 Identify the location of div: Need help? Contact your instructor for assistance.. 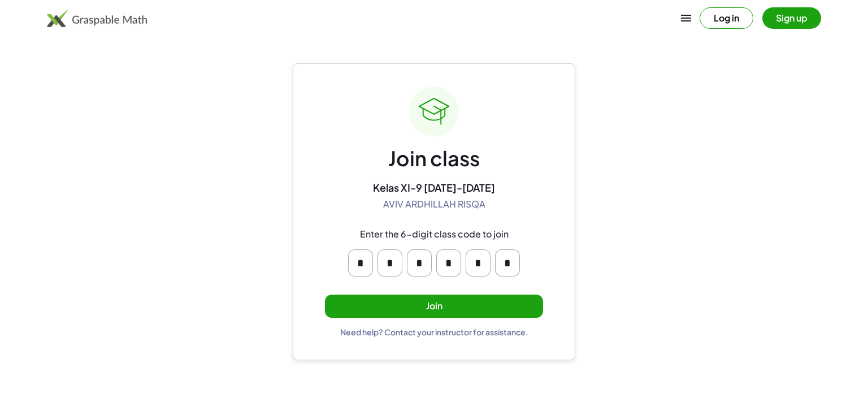
(434, 332).